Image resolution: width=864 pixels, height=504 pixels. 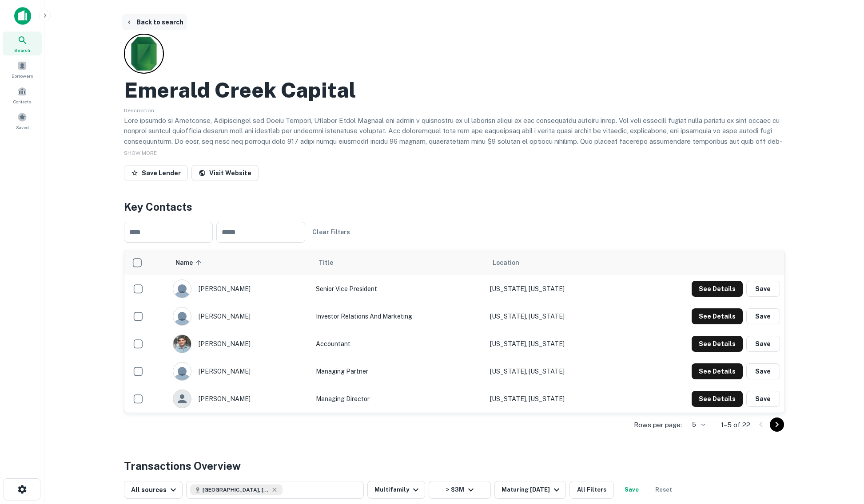 I want to click on p: 1–5 of 22, so click(x=736, y=425).